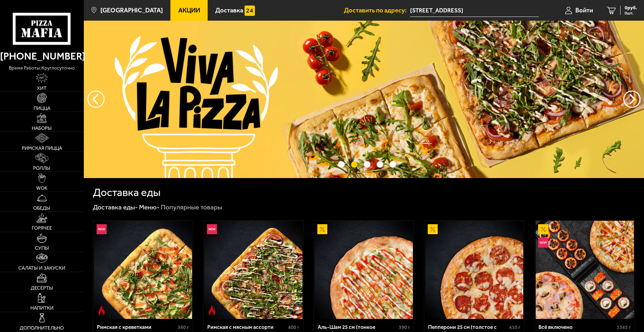  I want to click on span: 0 шт., so click(631, 13).